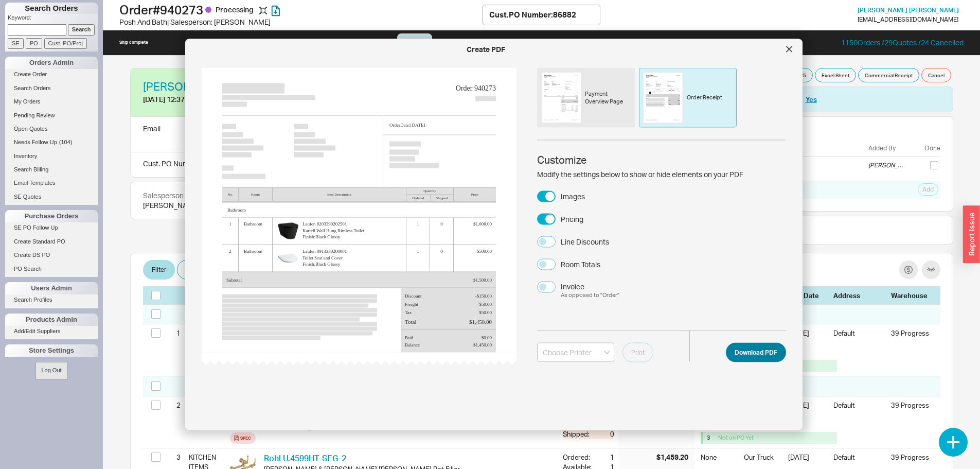  What do you see at coordinates (52, 255) in the screenshot?
I see `a: Create DS PO` at bounding box center [52, 255].